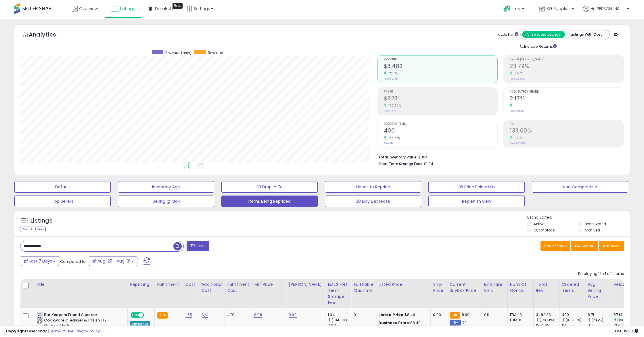 The width and height of the screenshot is (644, 337). Describe the element at coordinates (597, 320) in the screenshot. I see `small: (2.47%)` at that location.